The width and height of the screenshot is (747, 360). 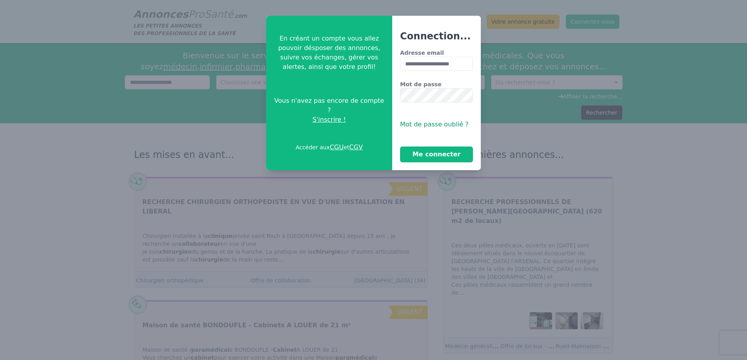 I want to click on h3: Connection..., so click(x=436, y=36).